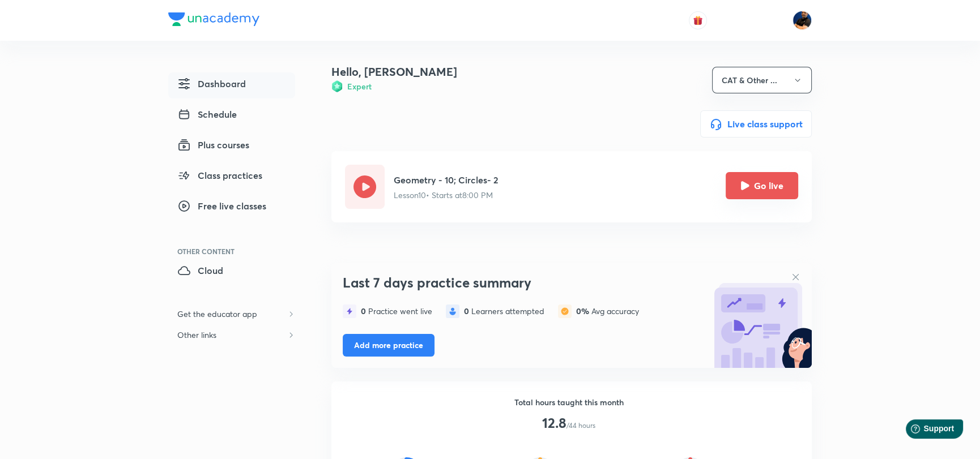  What do you see at coordinates (756, 124) in the screenshot?
I see `button: Live class support` at bounding box center [756, 124].